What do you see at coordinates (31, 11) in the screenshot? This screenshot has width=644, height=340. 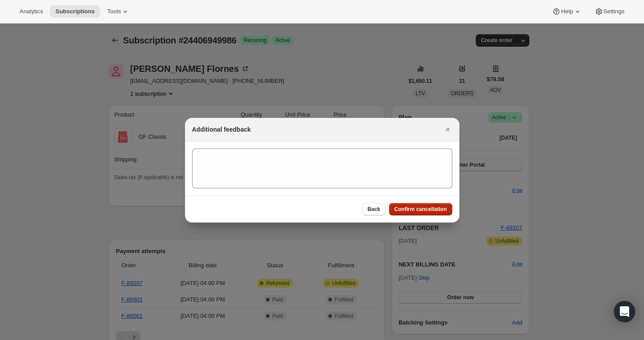 I see `button: Analytics` at bounding box center [31, 11].